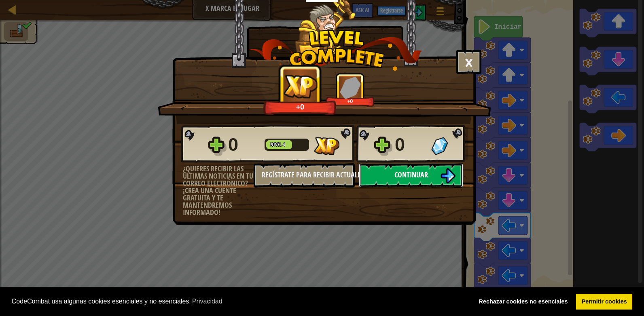  Describe the element at coordinates (604, 302) in the screenshot. I see `a: allow cookies` at that location.